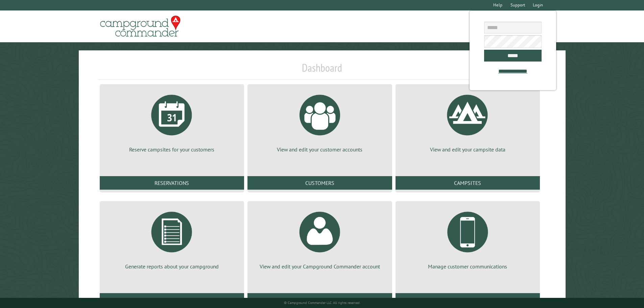 The width and height of the screenshot is (644, 308). What do you see at coordinates (468, 238) in the screenshot?
I see `a: Manage customer communications` at bounding box center [468, 238].